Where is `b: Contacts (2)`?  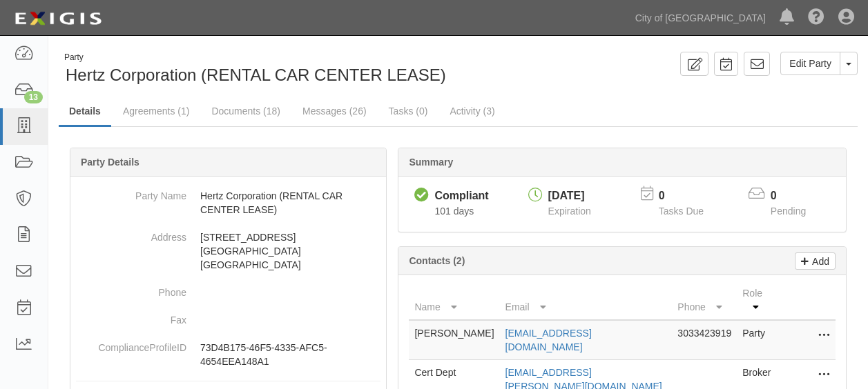
b: Contacts (2) is located at coordinates (437, 261).